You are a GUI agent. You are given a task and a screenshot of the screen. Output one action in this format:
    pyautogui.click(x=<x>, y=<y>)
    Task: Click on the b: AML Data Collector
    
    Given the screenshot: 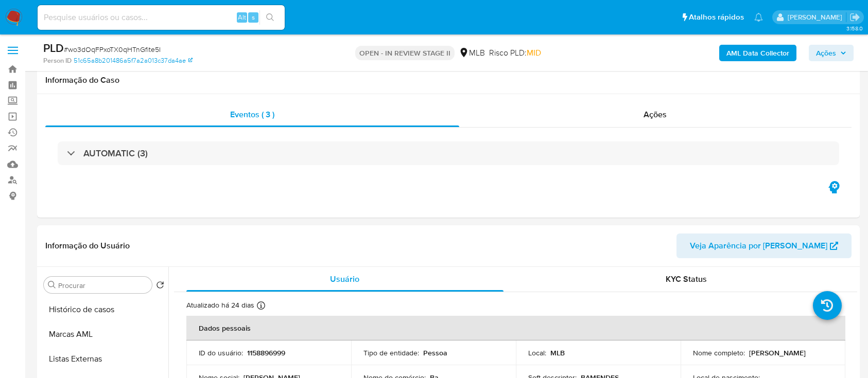 What is the action you would take?
    pyautogui.click(x=758, y=53)
    